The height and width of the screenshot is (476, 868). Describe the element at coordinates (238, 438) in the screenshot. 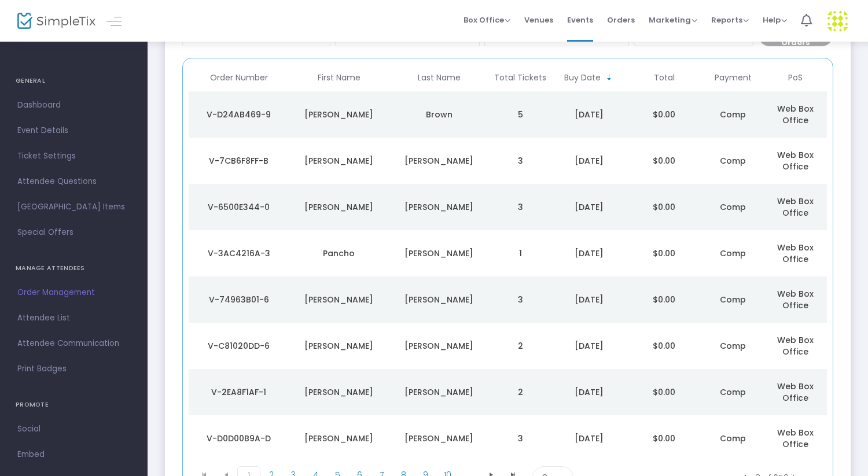

I see `div: V-D0D00B9A-D` at that location.